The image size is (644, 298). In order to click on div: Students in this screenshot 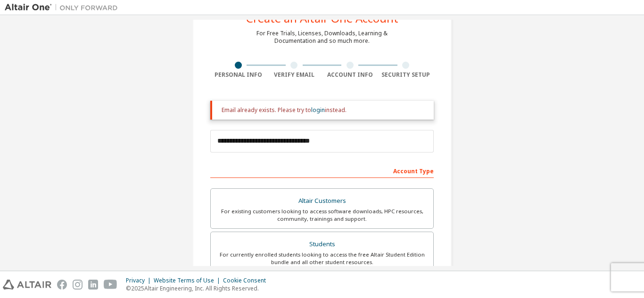, I will do `click(322, 245)`.